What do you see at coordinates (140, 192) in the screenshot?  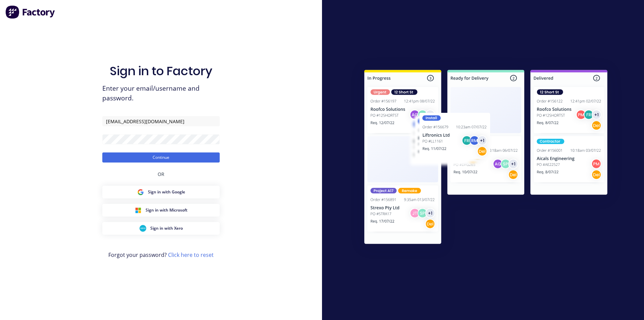 I see `img: Google Sign in` at bounding box center [140, 192].